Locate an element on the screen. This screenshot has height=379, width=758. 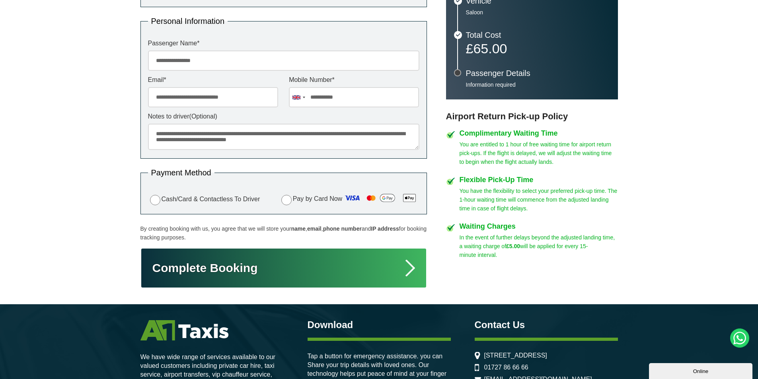
strong: email is located at coordinates (314, 229).